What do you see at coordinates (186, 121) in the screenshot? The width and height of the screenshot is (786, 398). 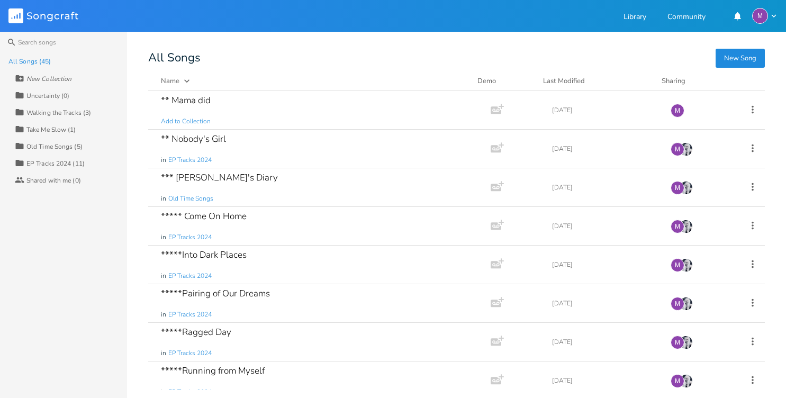 I see `span: Add to Collection` at bounding box center [186, 121].